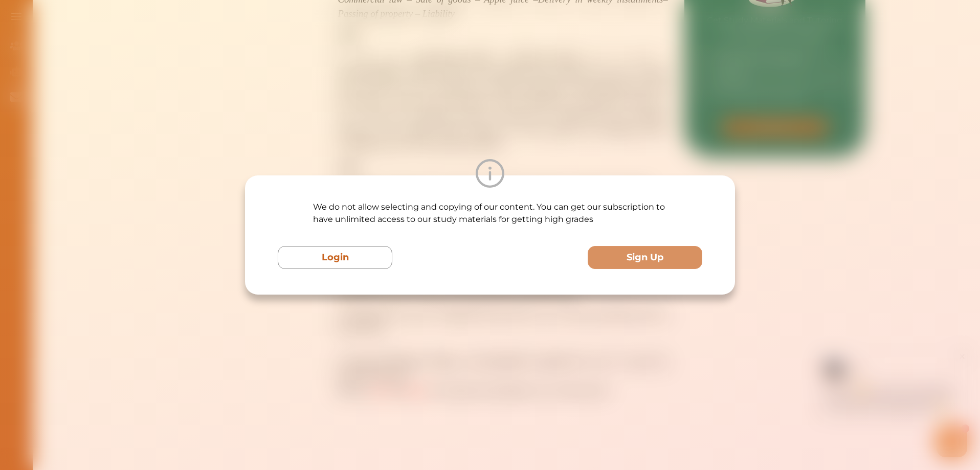 Image resolution: width=980 pixels, height=470 pixels. What do you see at coordinates (99, 20) in the screenshot?
I see `img: Nini` at bounding box center [99, 20].